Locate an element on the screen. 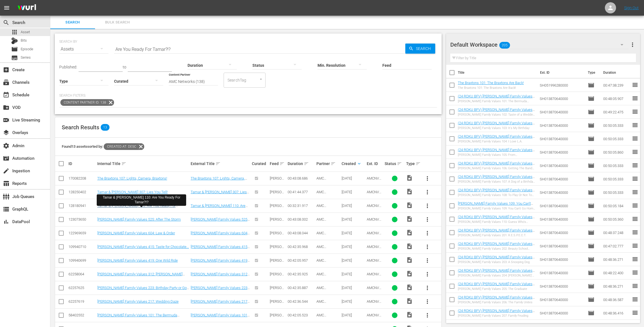 This screenshot has height=327, width=644. td: 00:47:02.777 is located at coordinates (616, 246).